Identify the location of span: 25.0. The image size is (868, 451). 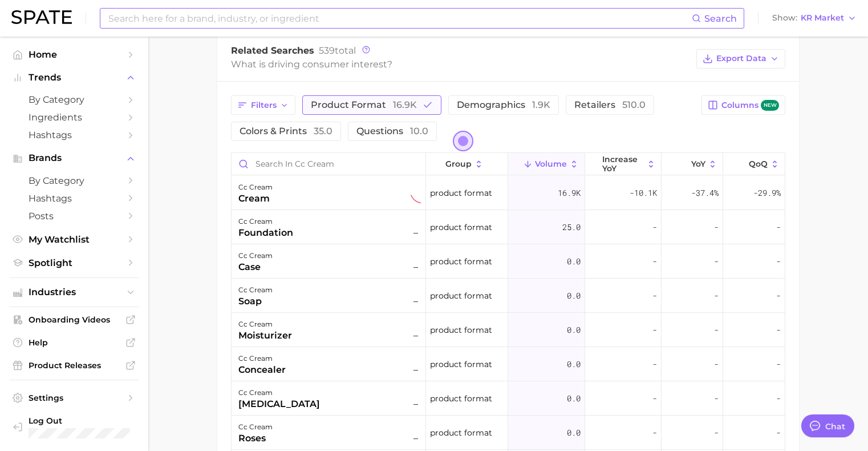
(571, 227).